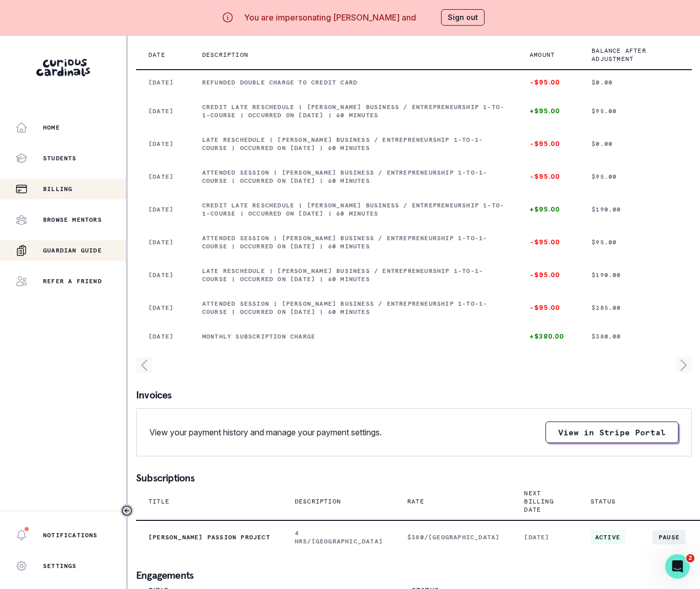 Image resolution: width=700 pixels, height=589 pixels. Describe the element at coordinates (354, 83) in the screenshot. I see `p: refunded double charge to credit card` at that location.